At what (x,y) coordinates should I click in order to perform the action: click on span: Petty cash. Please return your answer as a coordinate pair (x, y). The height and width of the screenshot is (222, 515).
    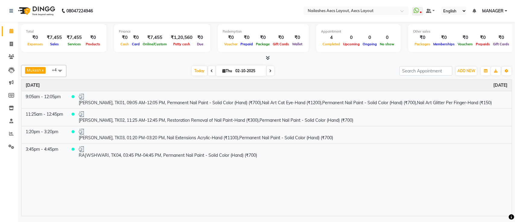
    Looking at the image, I should click on (182, 44).